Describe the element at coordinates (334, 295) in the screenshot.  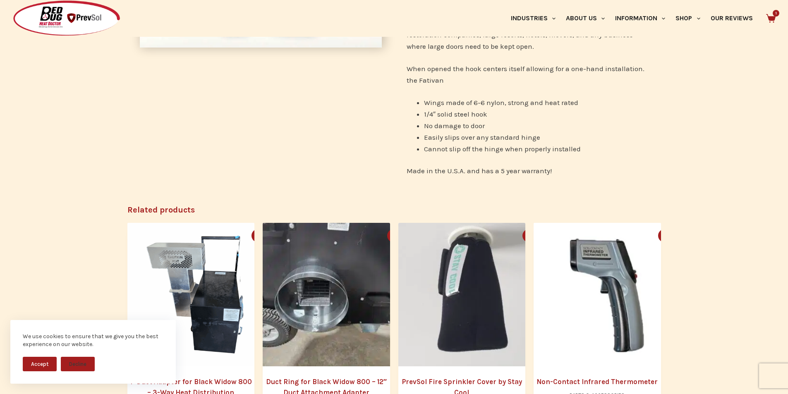
I see `a: Duct Ring for Black Widow 800 – 12" Duct Attachment Adapter` at that location.